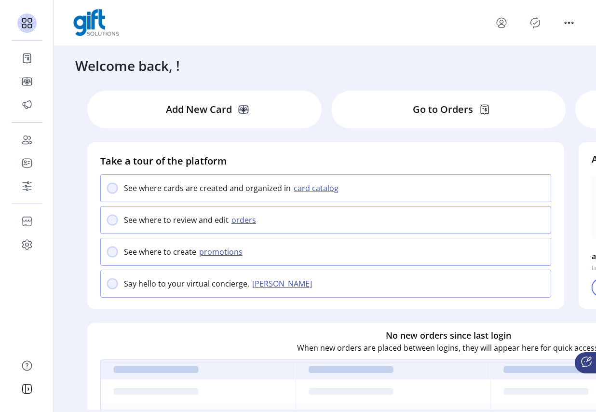 The height and width of the screenshot is (412, 596). I want to click on button: Publisher Panel, so click(535, 23).